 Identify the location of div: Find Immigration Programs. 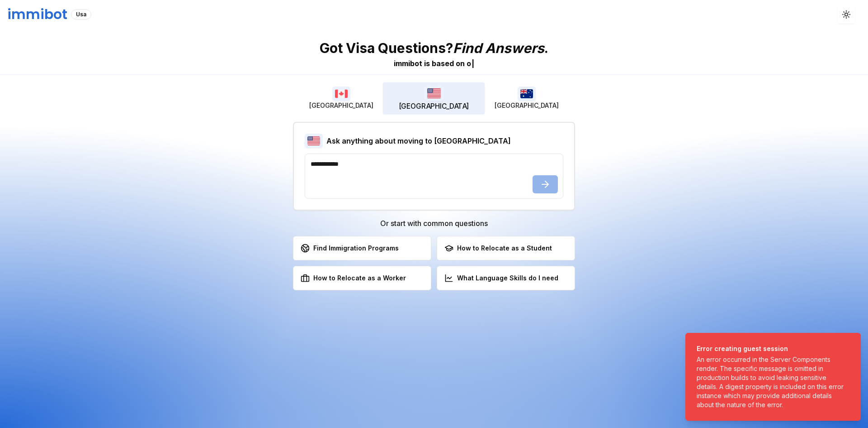
(349, 248).